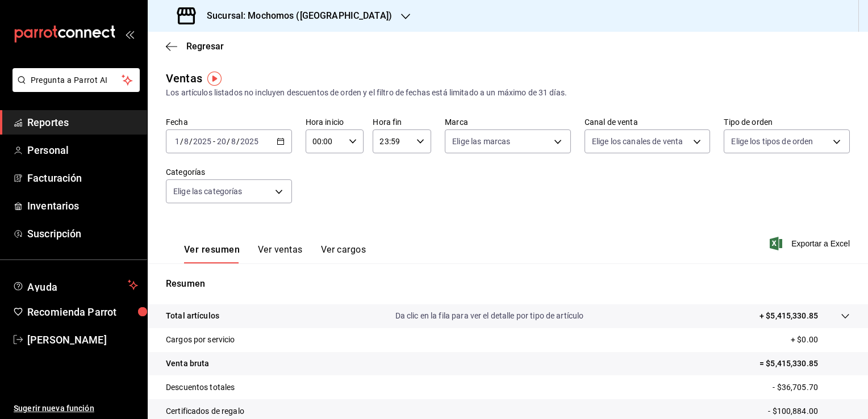 The image size is (868, 419). I want to click on span: Exportar a Excel, so click(811, 244).